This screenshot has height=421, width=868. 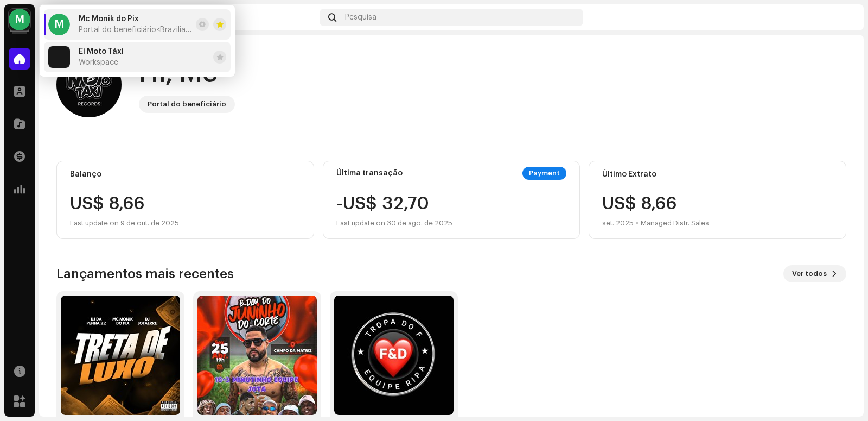 What do you see at coordinates (108, 19) in the screenshot?
I see `span: Mc Monik do Pix` at bounding box center [108, 19].